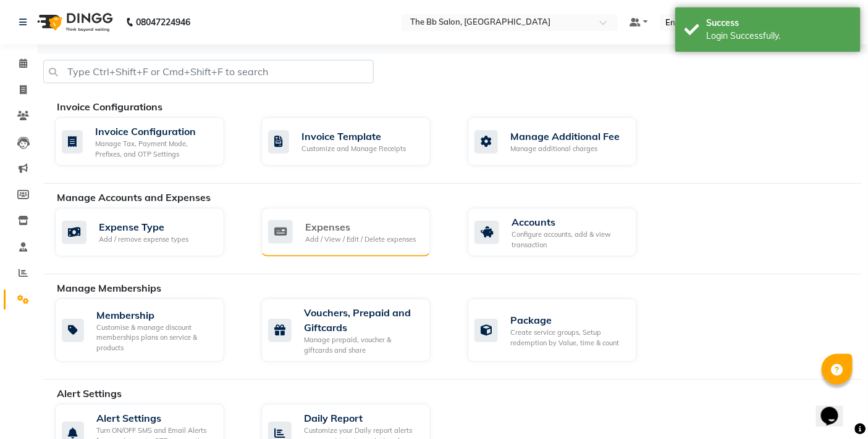 The width and height of the screenshot is (868, 439). I want to click on a: MembershipCustomise & manage discount memberships plans on service & products, so click(149, 330).